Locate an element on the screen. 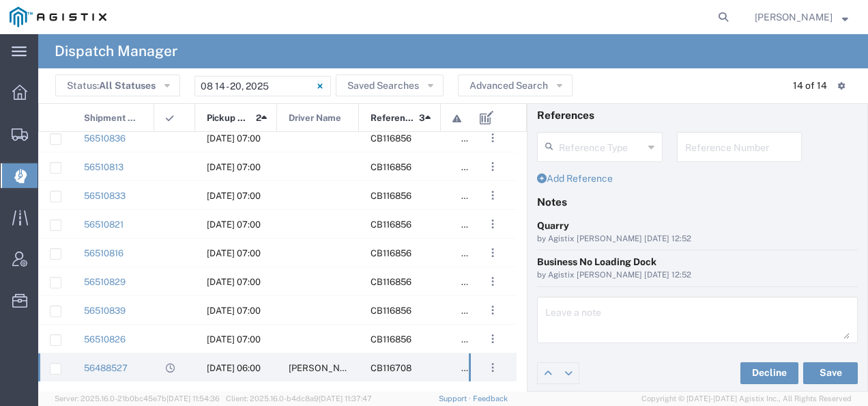 Image resolution: width=868 pixels, height=406 pixels. span: Victor Garcia is located at coordinates (326, 367).